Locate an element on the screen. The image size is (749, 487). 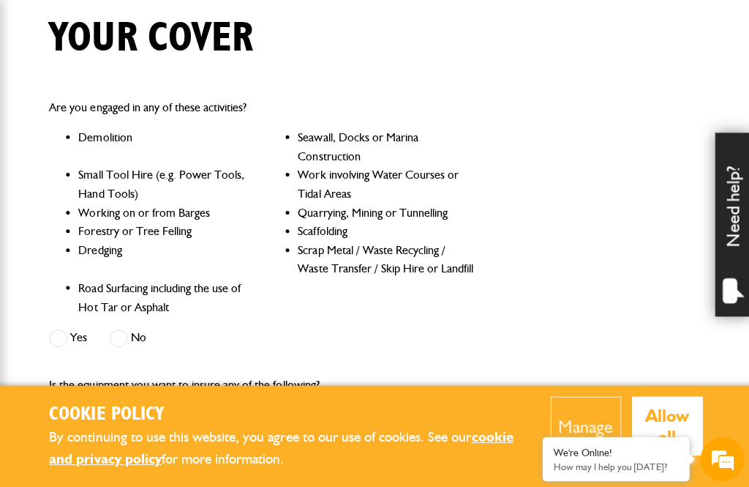
p: Are you engaged in any of these activities? is located at coordinates (262, 107).